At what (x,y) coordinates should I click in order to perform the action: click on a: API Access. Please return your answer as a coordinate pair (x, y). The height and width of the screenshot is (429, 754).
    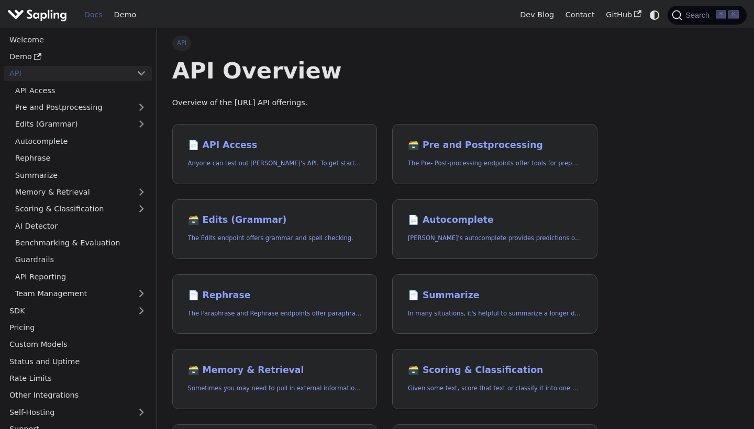
    Looking at the image, I should click on (81, 90).